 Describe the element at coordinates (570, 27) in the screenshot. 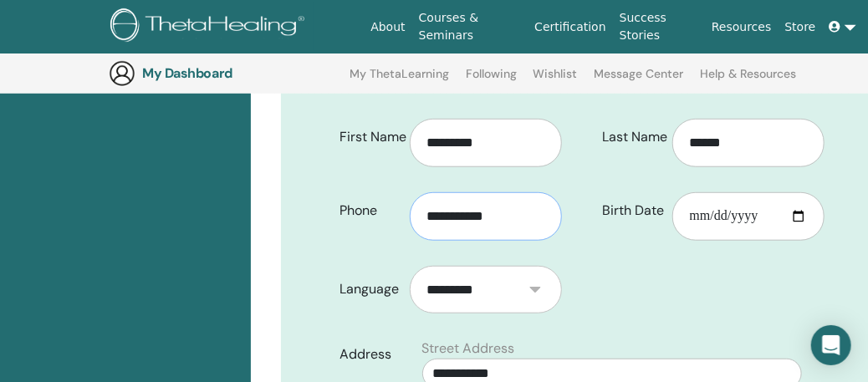

I see `a: Certification` at that location.